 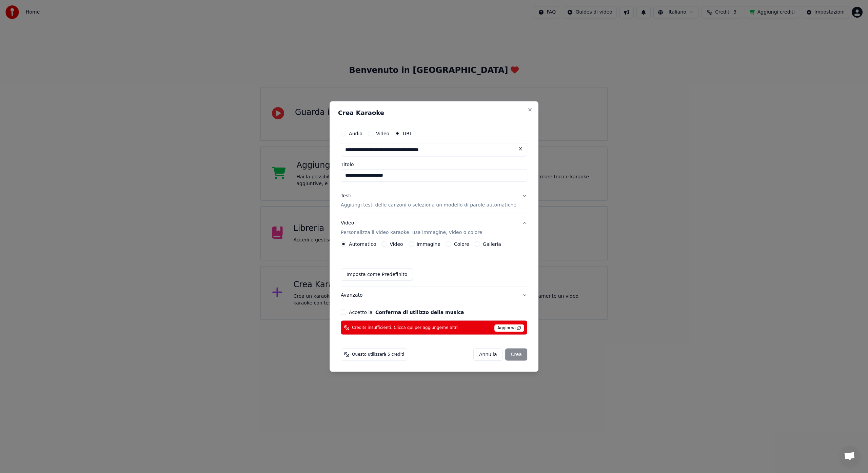 I want to click on button: Avanzato, so click(x=434, y=295).